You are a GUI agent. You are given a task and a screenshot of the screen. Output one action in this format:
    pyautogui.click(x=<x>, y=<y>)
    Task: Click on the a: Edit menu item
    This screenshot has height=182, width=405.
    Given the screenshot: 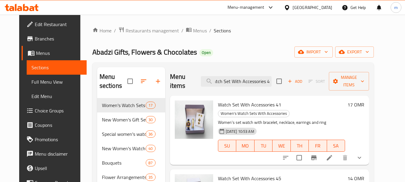 What is the action you would take?
    pyautogui.click(x=330, y=158)
    